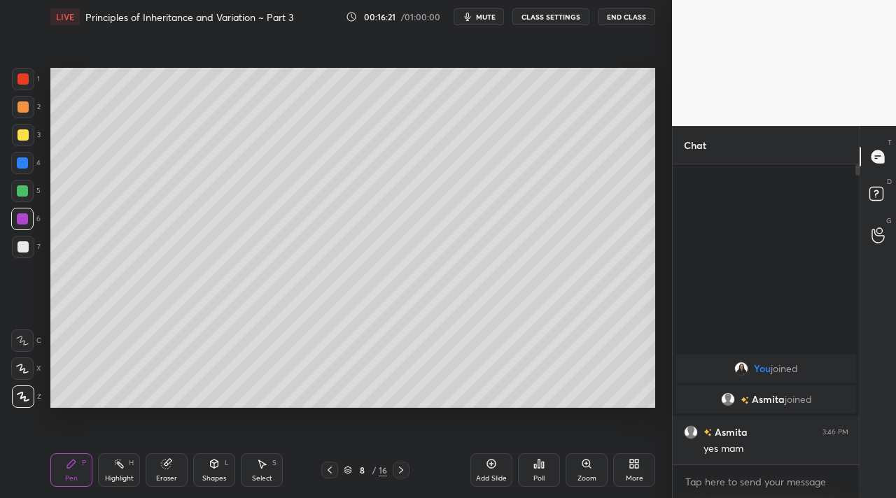 This screenshot has height=498, width=896. Describe the element at coordinates (741, 369) in the screenshot. I see `img: dbef72a569dc4e7fb15a370dab58d10a.jpg` at that location.